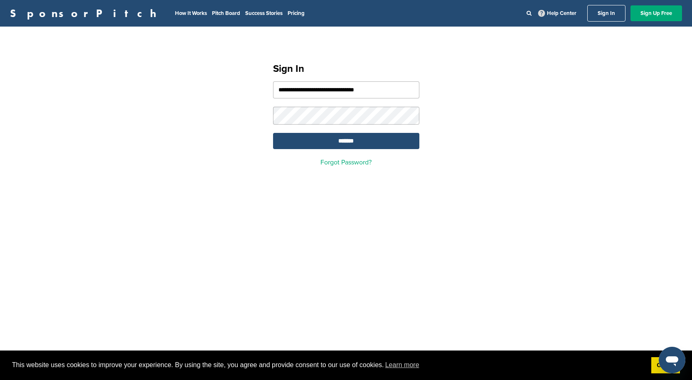 The width and height of the screenshot is (692, 380). I want to click on a: Pricing, so click(296, 13).